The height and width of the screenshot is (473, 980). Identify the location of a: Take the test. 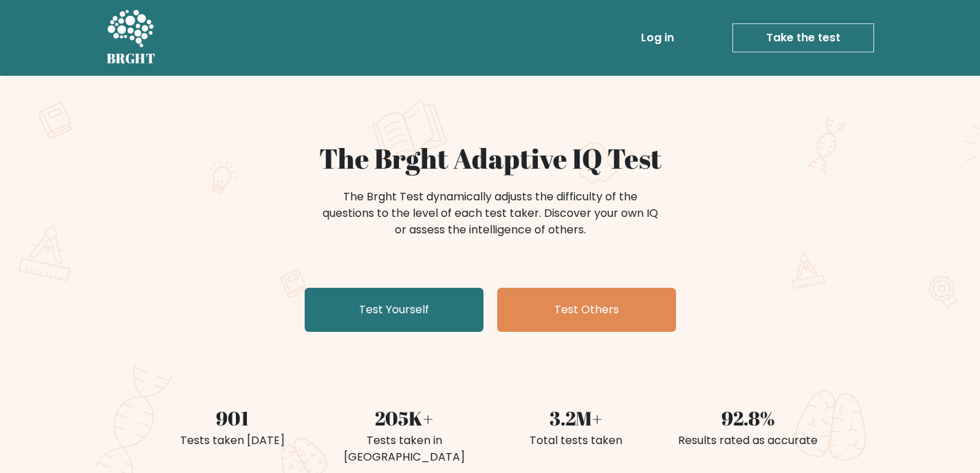
(804, 37).